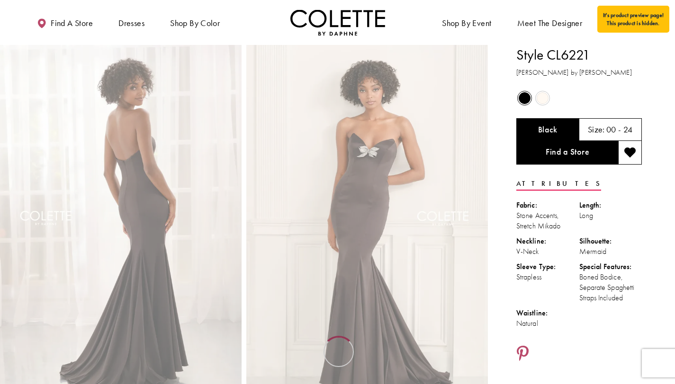 The height and width of the screenshot is (384, 675). I want to click on div: Special Features:, so click(610, 267).